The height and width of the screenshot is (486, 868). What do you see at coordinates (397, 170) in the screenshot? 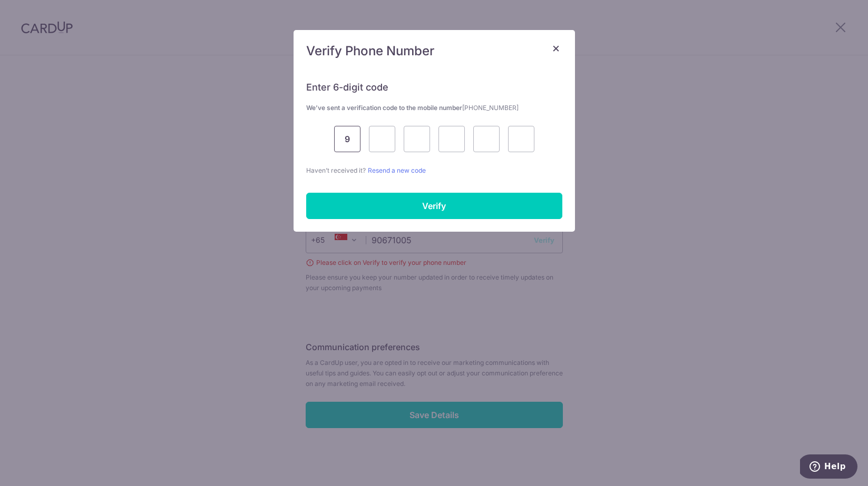
I see `a: Resend a new code` at bounding box center [397, 170].